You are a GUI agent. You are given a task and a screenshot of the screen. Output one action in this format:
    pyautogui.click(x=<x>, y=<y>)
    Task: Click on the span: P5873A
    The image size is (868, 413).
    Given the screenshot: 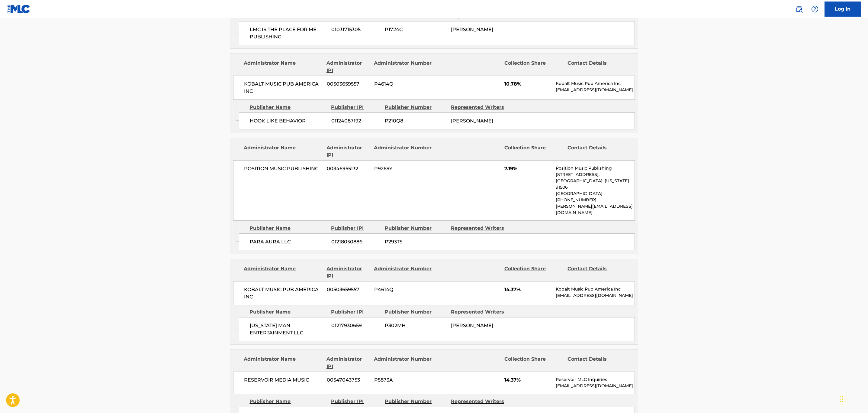 What is the action you would take?
    pyautogui.click(x=403, y=380)
    